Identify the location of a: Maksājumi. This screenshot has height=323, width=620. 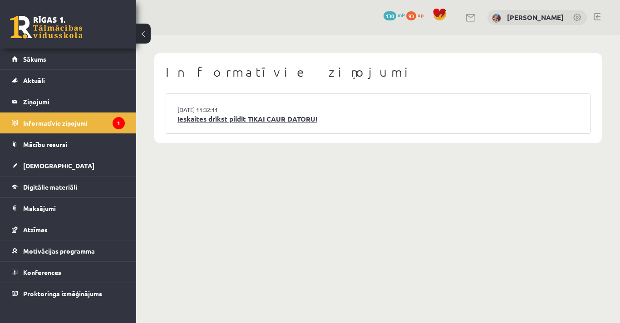
(68, 208).